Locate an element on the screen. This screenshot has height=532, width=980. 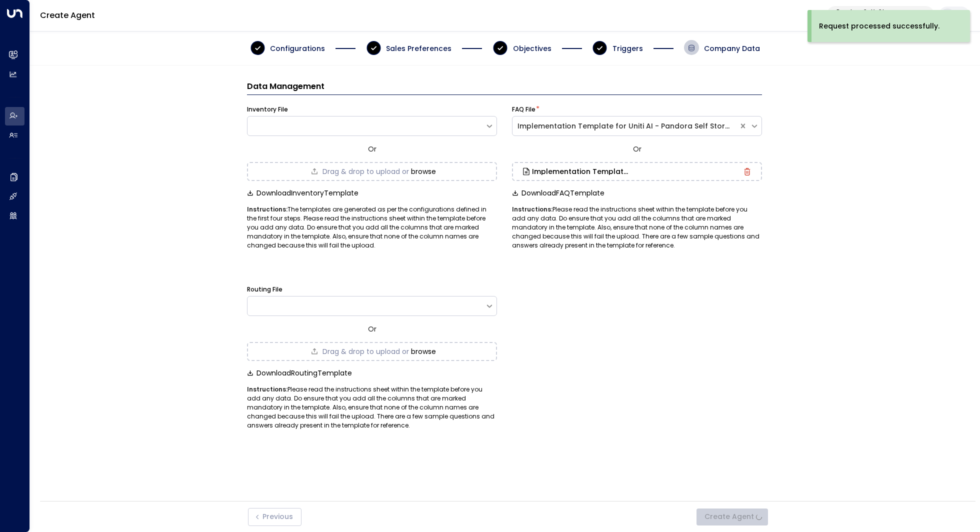
h3: Implementation Template for Uniti AI - Pandora Self Storage - FAQs Template.csv is located at coordinates (582, 172).